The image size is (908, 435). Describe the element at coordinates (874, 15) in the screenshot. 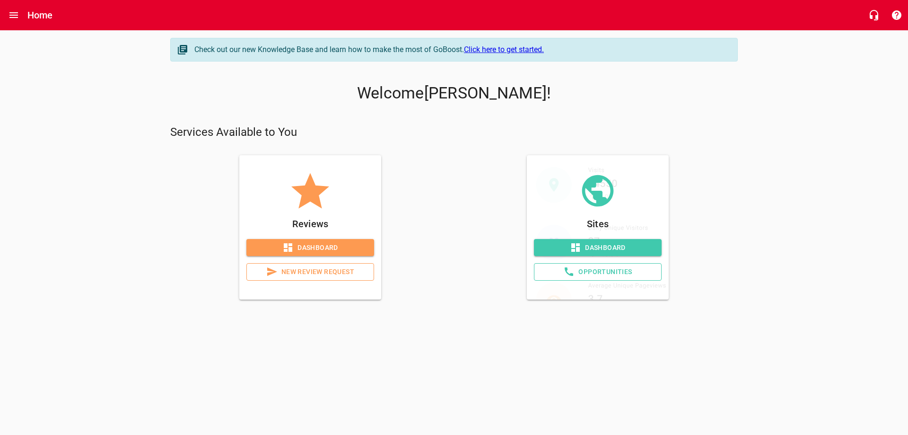

I see `button: Live Chat` at that location.